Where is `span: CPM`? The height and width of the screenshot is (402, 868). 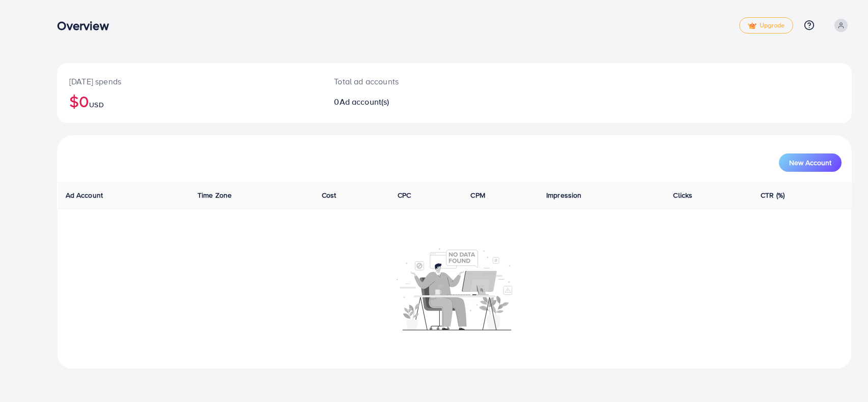 span: CPM is located at coordinates (478, 195).